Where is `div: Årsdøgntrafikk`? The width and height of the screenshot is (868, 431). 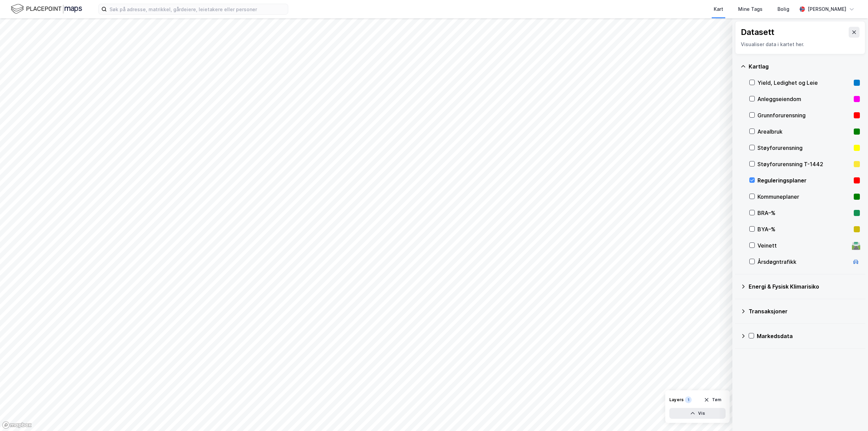
div: Årsdøgntrafikk is located at coordinates (803, 262).